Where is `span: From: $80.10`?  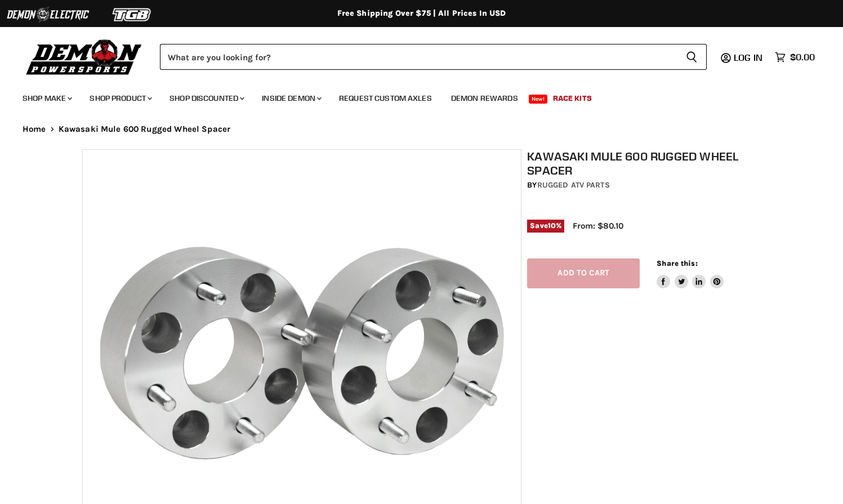 span: From: $80.10 is located at coordinates (598, 226).